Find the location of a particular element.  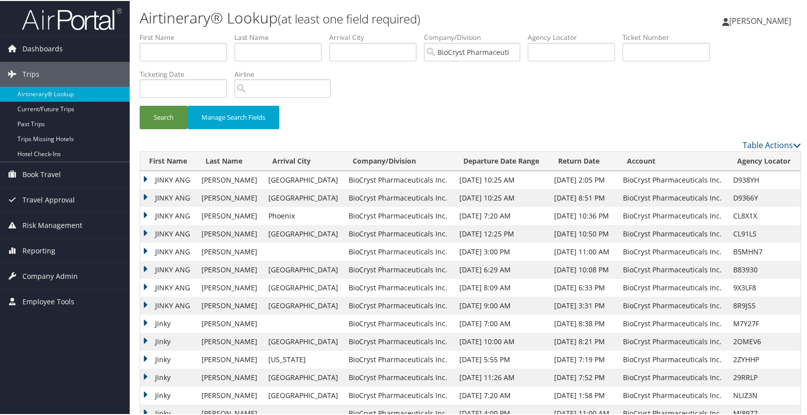

td: 9X3LF8 is located at coordinates (764, 287).